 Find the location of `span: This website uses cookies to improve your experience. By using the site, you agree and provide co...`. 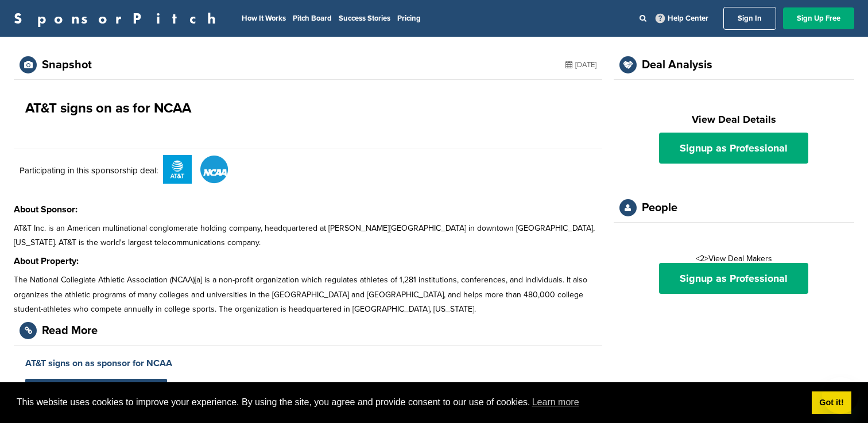

span: This website uses cookies to improve your experience. By using the site, you agree and provide co... is located at coordinates (409, 402).